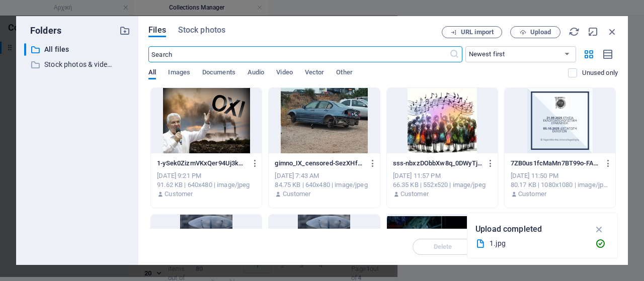  What do you see at coordinates (202, 164) in the screenshot?
I see `p: 1-ySek0ZizmVKxQer94Uj3kg.jpg` at bounding box center [202, 164].